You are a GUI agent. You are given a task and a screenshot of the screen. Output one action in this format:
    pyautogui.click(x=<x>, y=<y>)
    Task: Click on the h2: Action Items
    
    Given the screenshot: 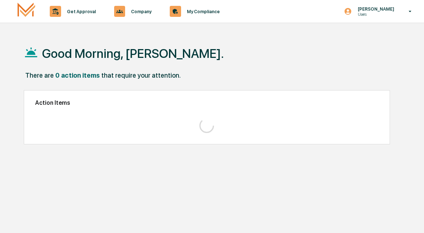 What is the action you would take?
    pyautogui.click(x=207, y=102)
    